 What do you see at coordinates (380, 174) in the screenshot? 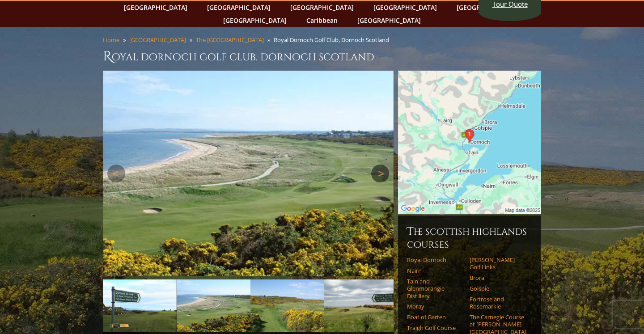
I see `a: Next` at bounding box center [380, 174].